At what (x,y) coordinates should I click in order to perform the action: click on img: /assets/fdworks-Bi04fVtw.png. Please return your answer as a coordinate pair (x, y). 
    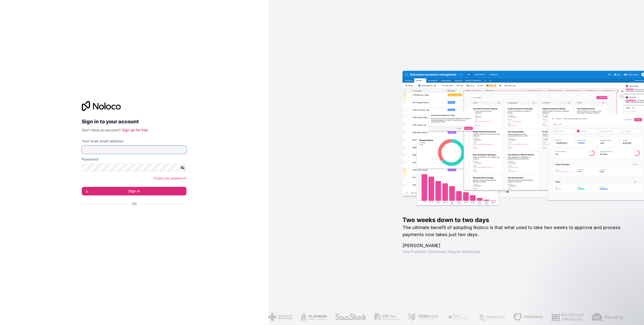
    Looking at the image, I should click on (527, 317).